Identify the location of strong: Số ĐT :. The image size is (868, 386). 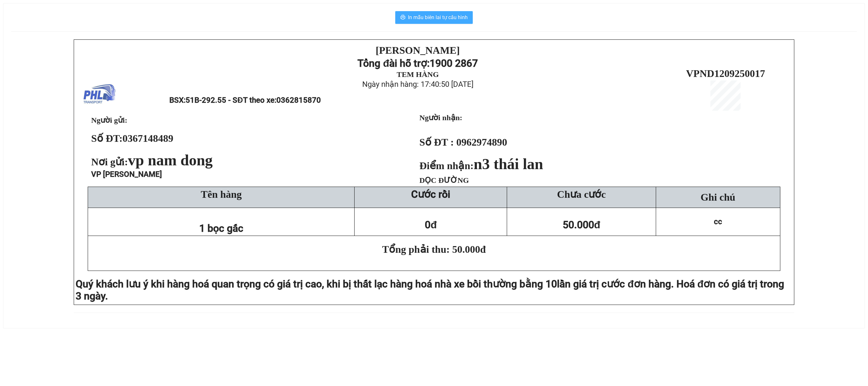
(436, 142).